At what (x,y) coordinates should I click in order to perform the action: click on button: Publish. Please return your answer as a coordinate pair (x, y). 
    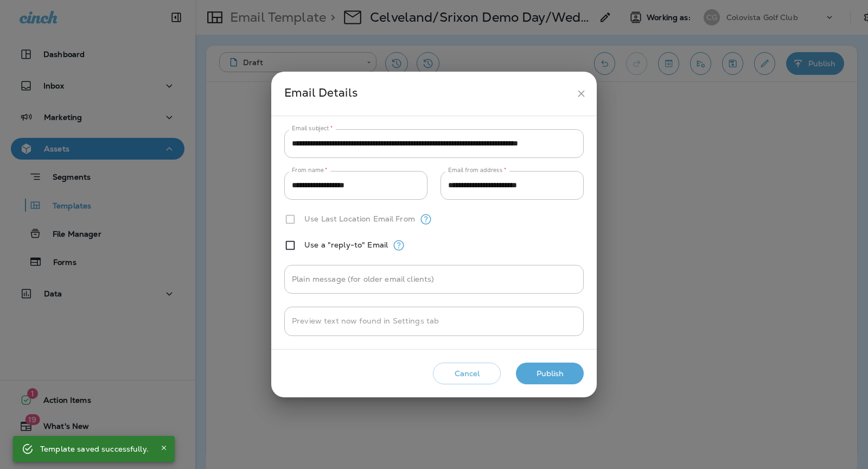
    Looking at the image, I should click on (550, 374).